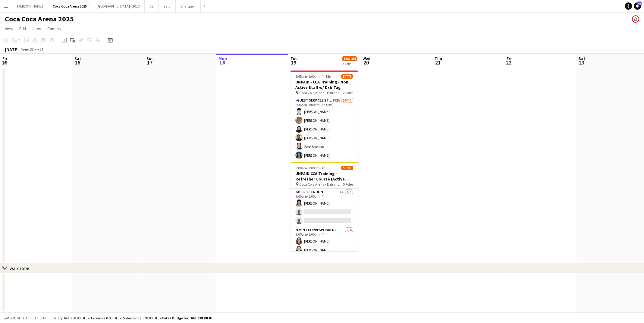 This screenshot has height=323, width=644. I want to click on span: 53/93, so click(347, 168).